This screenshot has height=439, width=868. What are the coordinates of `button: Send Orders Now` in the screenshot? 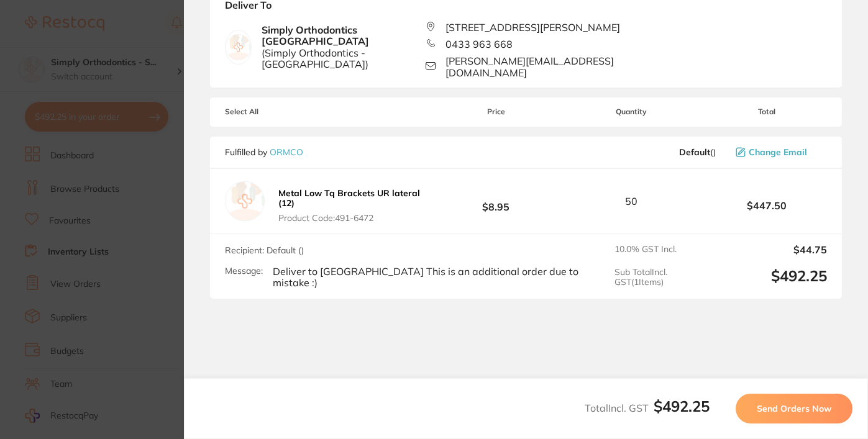 It's located at (794, 409).